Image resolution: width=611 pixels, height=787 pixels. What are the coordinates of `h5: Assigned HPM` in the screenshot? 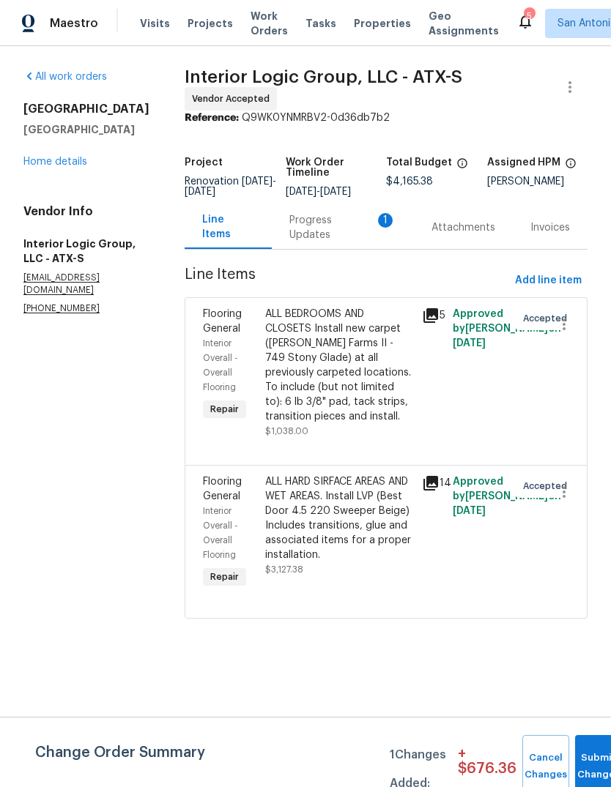 It's located at (523, 163).